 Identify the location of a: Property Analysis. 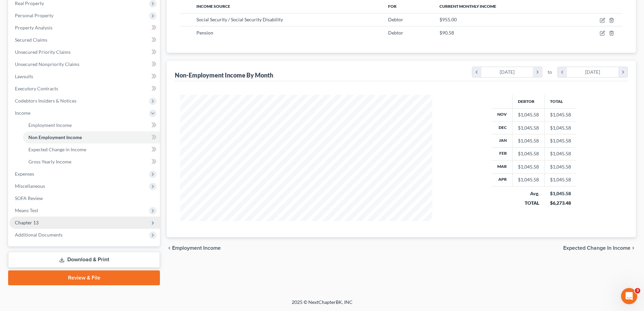
(84, 28).